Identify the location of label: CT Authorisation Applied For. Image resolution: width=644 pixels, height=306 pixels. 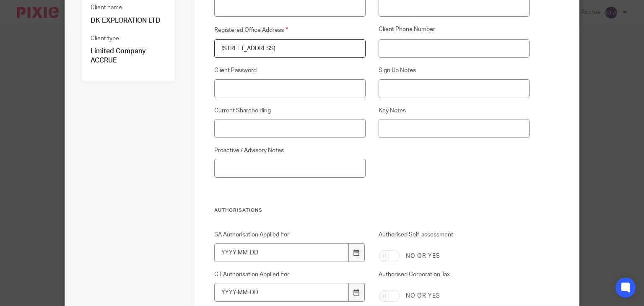
(290, 275).